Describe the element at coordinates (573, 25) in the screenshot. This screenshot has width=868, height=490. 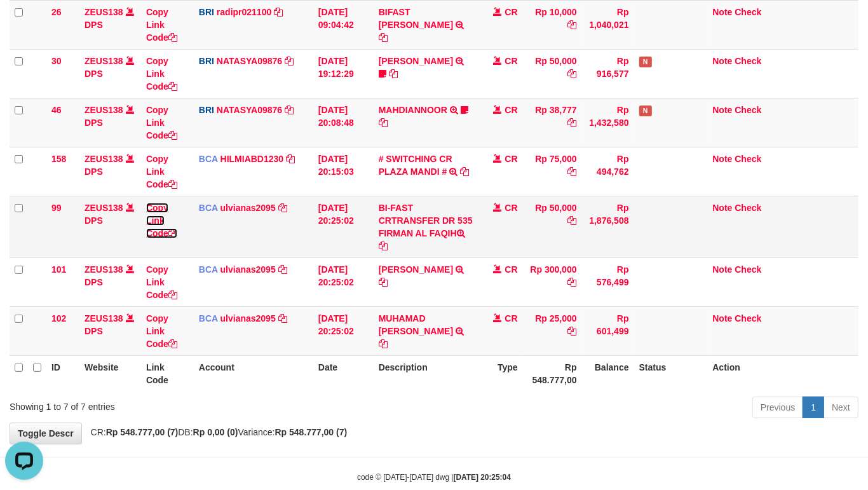
I see `a: Copy Rp 10,000 to clipboard` at that location.